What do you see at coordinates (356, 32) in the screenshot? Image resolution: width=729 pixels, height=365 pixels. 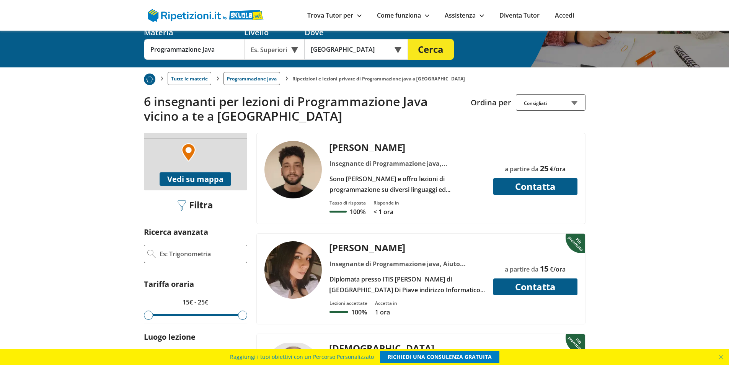 I see `div: Dove` at bounding box center [356, 32].